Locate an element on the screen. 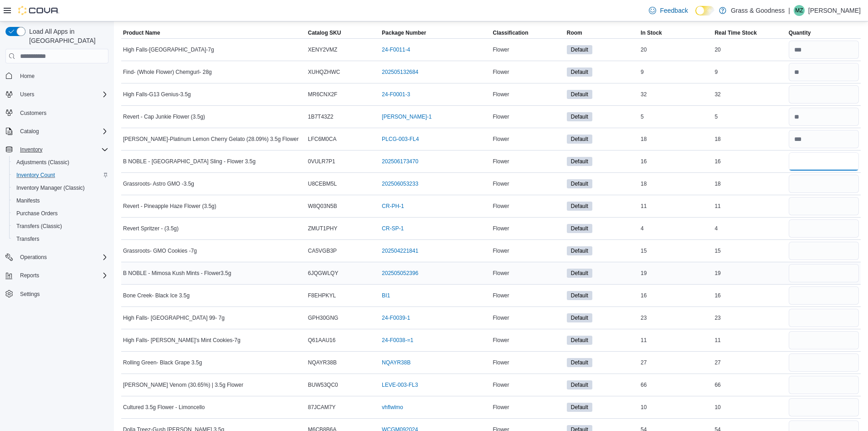 This screenshot has width=868, height=431. a: 24-F0001-3 is located at coordinates (396, 94).